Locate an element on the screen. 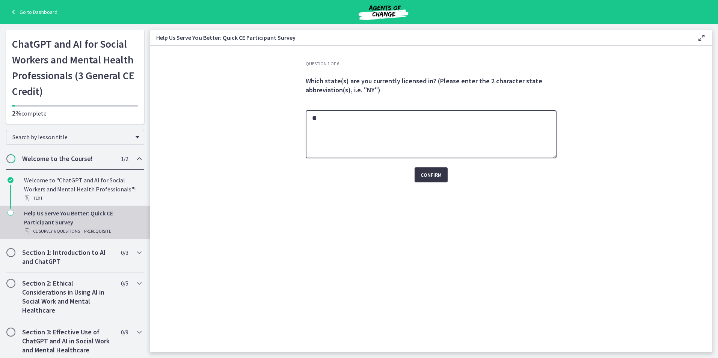 Image resolution: width=718 pixels, height=358 pixels. h2: Section 2: Ethical Considerations in Using AI in Social Work and Mental Healthcare is located at coordinates (68, 297).